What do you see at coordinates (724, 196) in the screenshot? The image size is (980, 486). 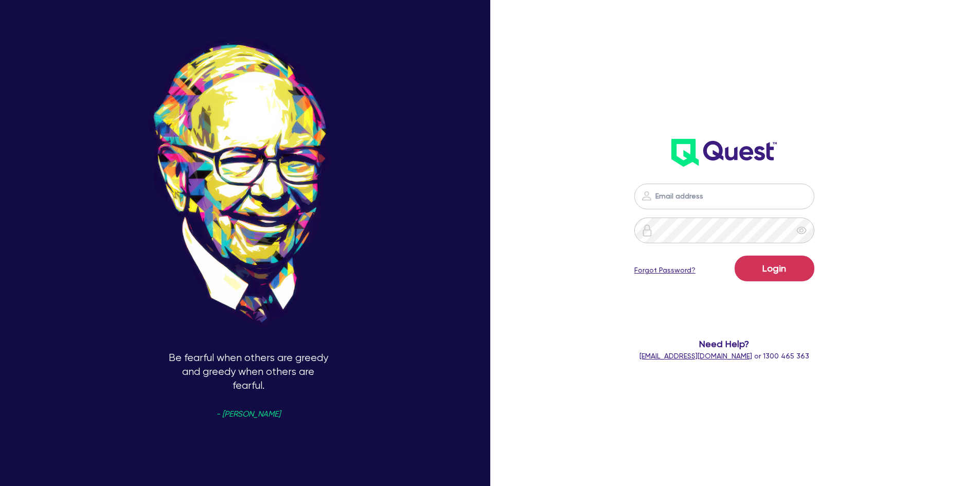 I see `input: Email address` at bounding box center [724, 196].